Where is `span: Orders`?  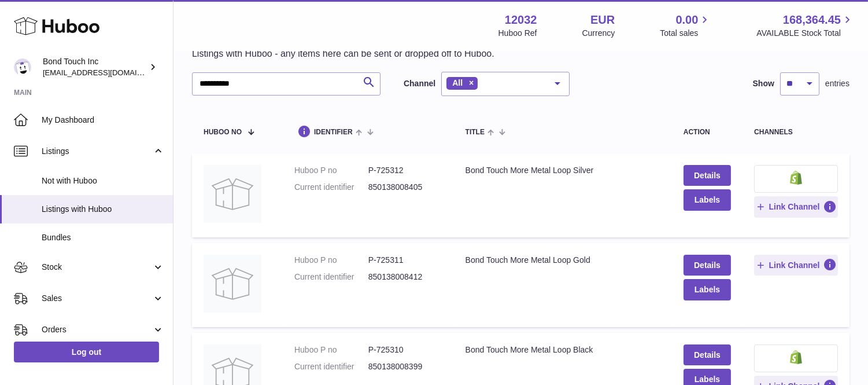 span: Orders is located at coordinates (97, 330).